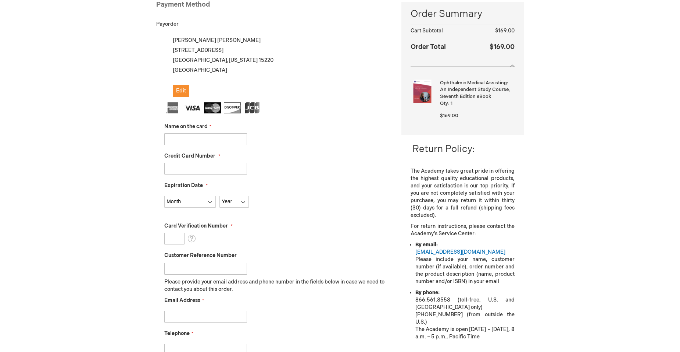 This screenshot has height=352, width=680. Describe the element at coordinates (183, 185) in the screenshot. I see `span: Expiration Date` at that location.